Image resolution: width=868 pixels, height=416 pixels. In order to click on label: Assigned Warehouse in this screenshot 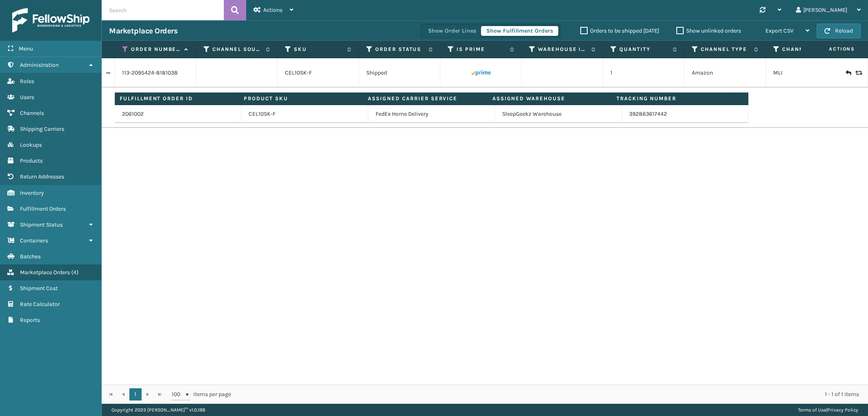, I will do `click(550, 99)`.